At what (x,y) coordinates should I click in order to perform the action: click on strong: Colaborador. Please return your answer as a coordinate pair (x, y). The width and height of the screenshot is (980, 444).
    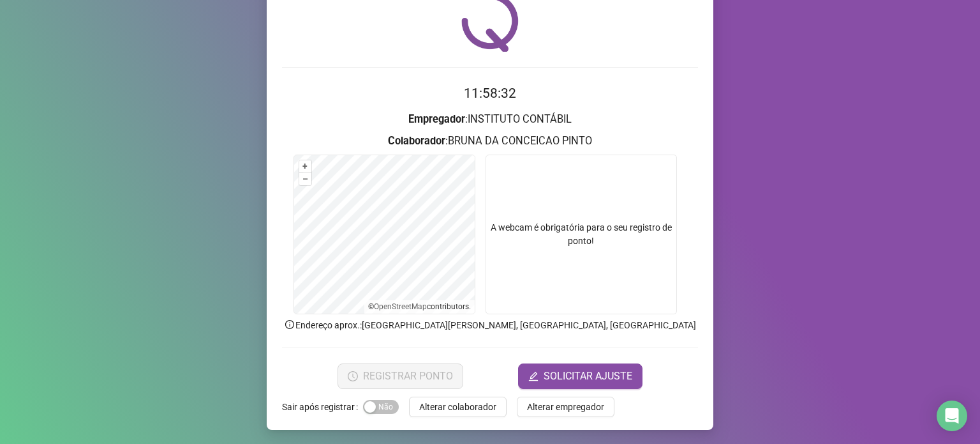
    Looking at the image, I should click on (417, 141).